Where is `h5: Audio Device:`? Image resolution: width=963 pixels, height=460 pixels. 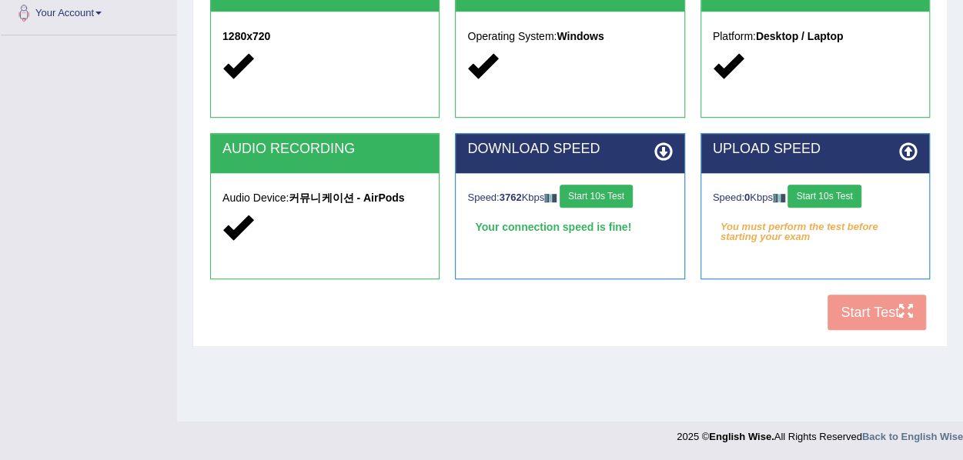
h5: Audio Device: is located at coordinates (325, 198).